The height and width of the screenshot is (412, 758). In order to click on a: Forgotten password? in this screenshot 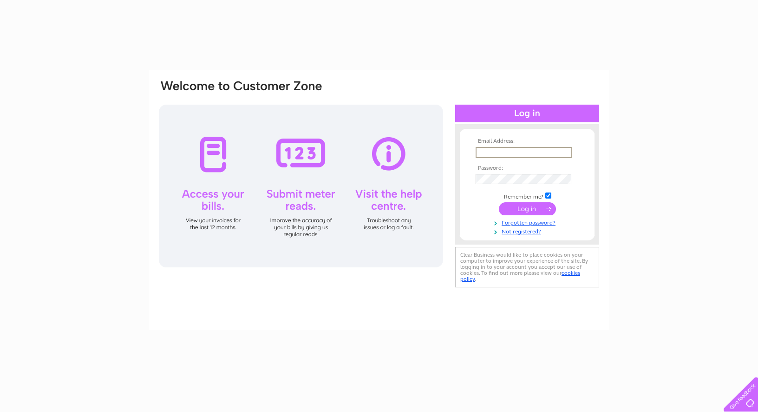, I will do `click(528, 222)`.